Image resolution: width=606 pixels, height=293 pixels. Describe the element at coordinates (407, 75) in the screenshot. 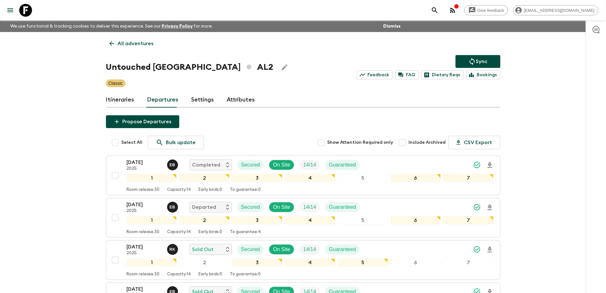

I see `a: FAQ` at that location.